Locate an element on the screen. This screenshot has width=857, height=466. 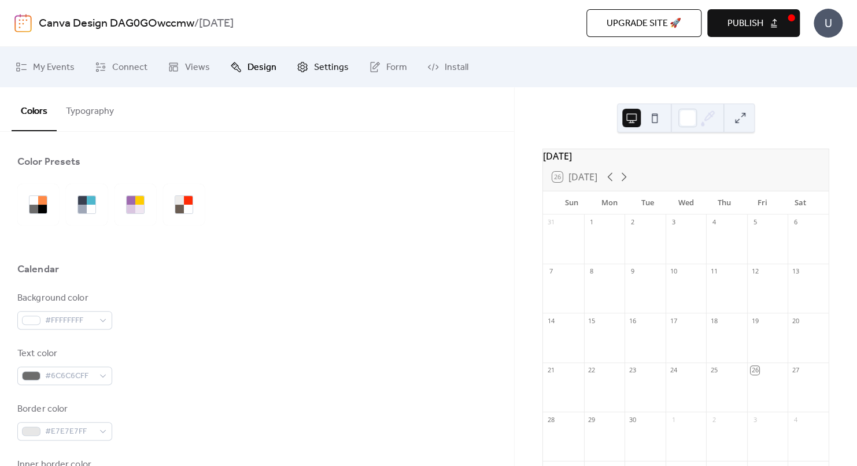
div: Sat is located at coordinates (801, 203).